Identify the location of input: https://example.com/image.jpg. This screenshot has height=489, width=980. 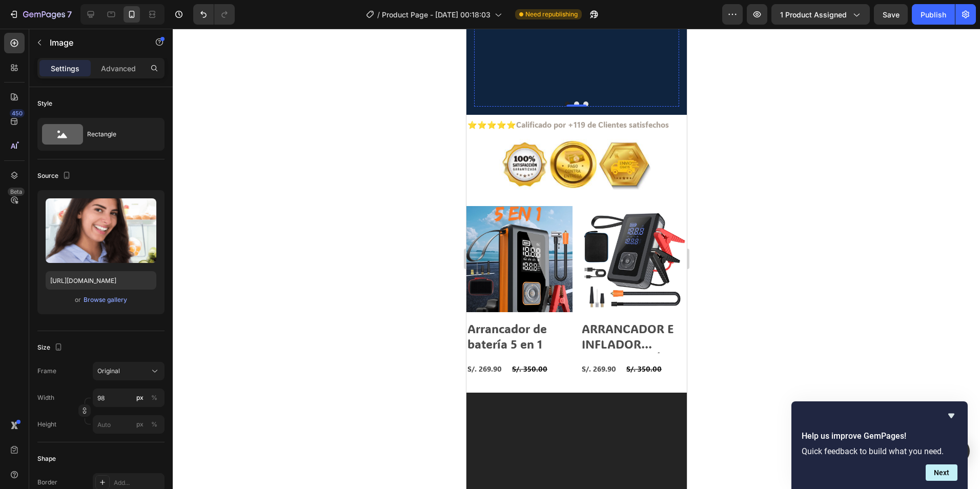
(101, 280).